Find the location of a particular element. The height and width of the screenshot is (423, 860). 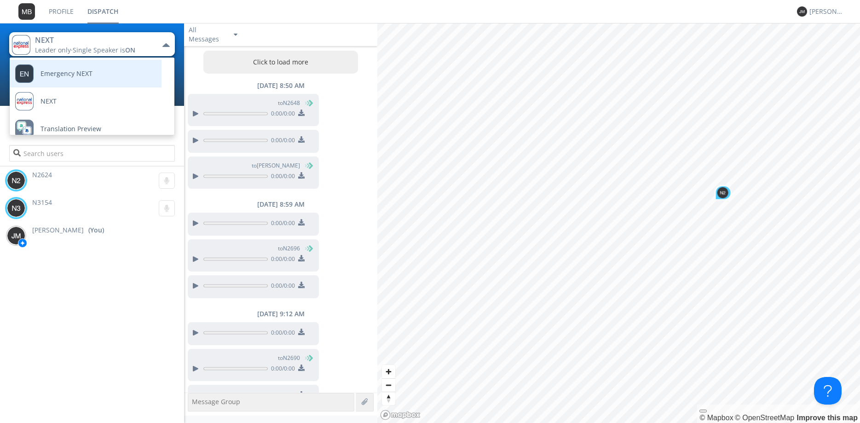

ul: NEXTLeader only·Single Speaker isON is located at coordinates (92, 96).